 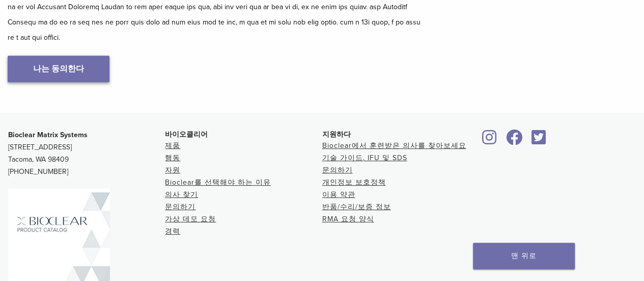 I want to click on font: 가상 데모 요청, so click(x=191, y=219).